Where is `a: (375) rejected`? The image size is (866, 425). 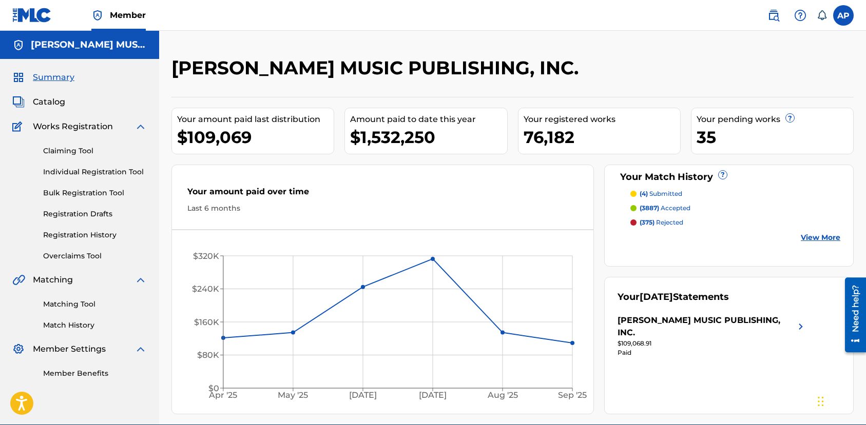
a: (375) rejected is located at coordinates (735, 223).